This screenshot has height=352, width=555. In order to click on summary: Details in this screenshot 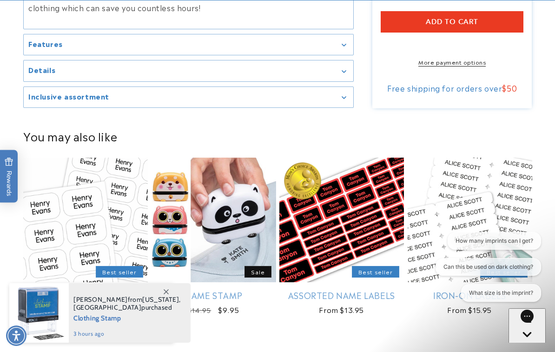, I will do `click(188, 71)`.